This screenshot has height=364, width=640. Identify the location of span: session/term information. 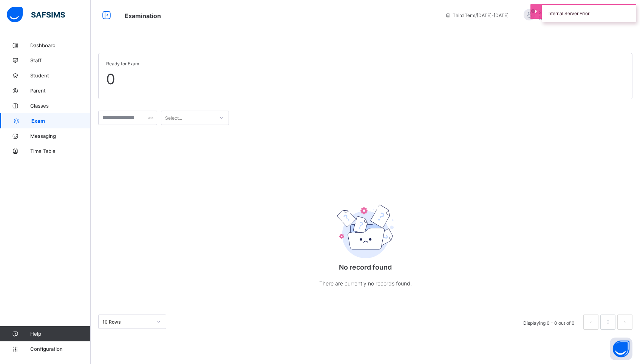
(477, 15).